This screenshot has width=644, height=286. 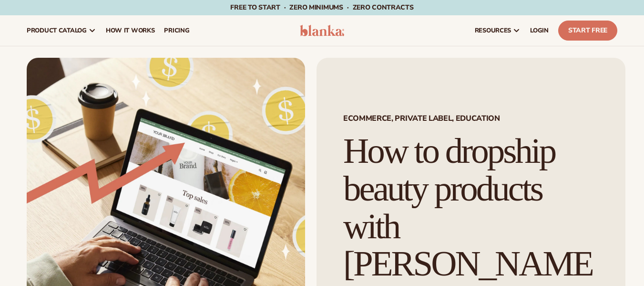 I want to click on a: resources, so click(x=498, y=30).